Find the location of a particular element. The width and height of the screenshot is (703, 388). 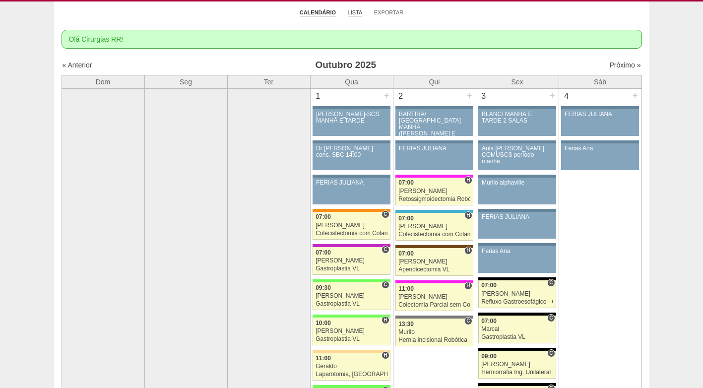

div: FERIAS JULIANA is located at coordinates (517, 217).